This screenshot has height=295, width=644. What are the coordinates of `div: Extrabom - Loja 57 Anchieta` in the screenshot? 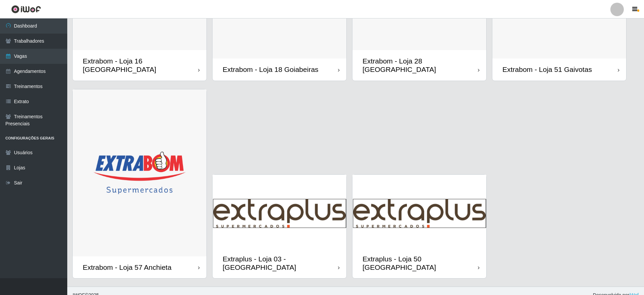 It's located at (127, 267).